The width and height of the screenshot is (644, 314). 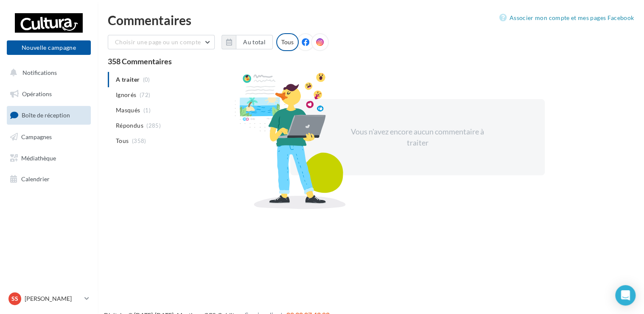 I want to click on span: Calendrier, so click(x=36, y=179).